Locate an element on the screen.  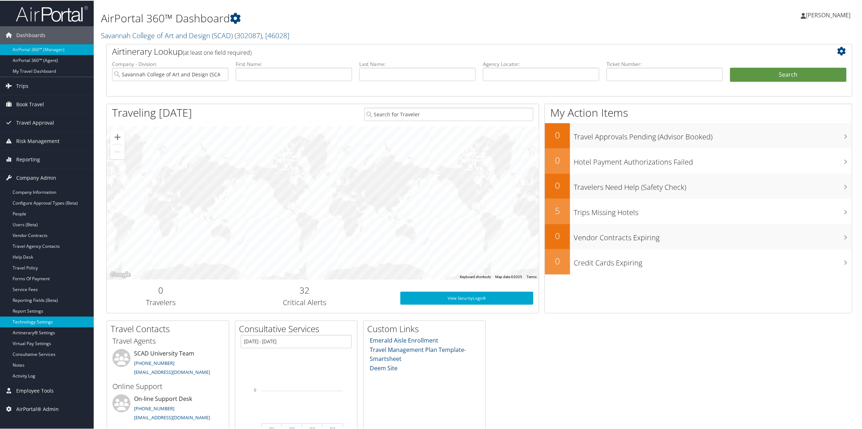
span: Book Travel is located at coordinates (30, 104).